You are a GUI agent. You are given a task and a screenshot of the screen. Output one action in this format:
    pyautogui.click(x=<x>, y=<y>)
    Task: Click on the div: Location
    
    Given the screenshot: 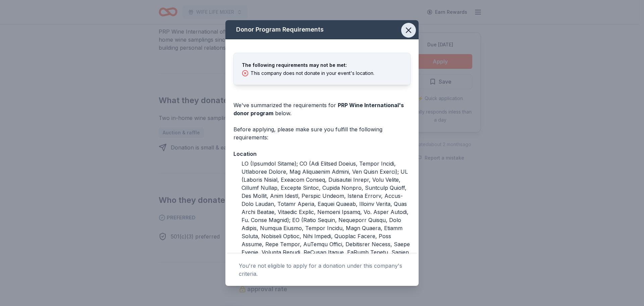 What is the action you would take?
    pyautogui.click(x=322, y=154)
    